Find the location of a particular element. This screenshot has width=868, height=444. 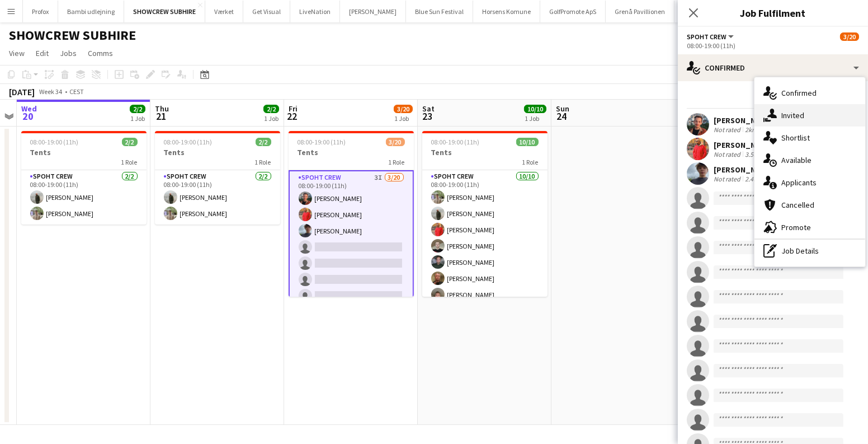

button: Profox is located at coordinates (40, 11).